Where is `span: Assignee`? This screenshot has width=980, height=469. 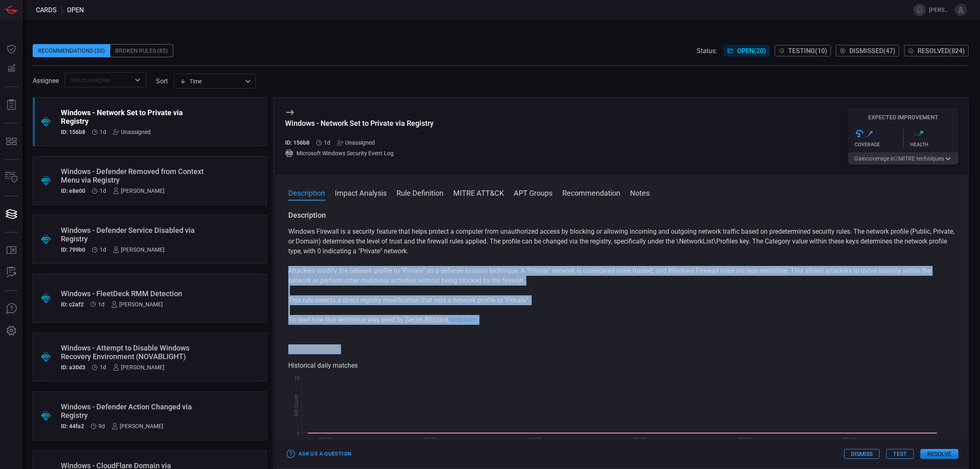
span: Assignee is located at coordinates (46, 80).